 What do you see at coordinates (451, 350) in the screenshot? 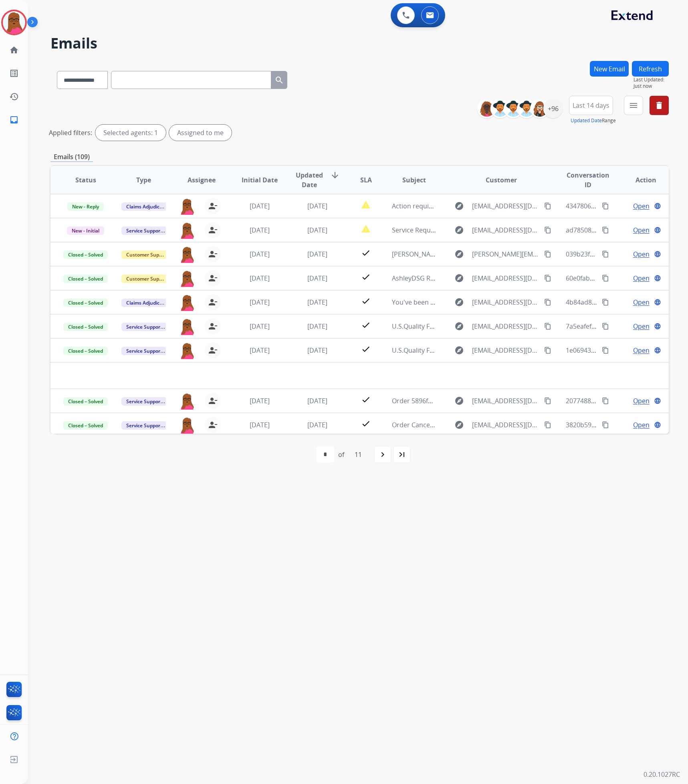
I see `span: U.S.Quality Furniture Invoice Statement` at bounding box center [451, 350].